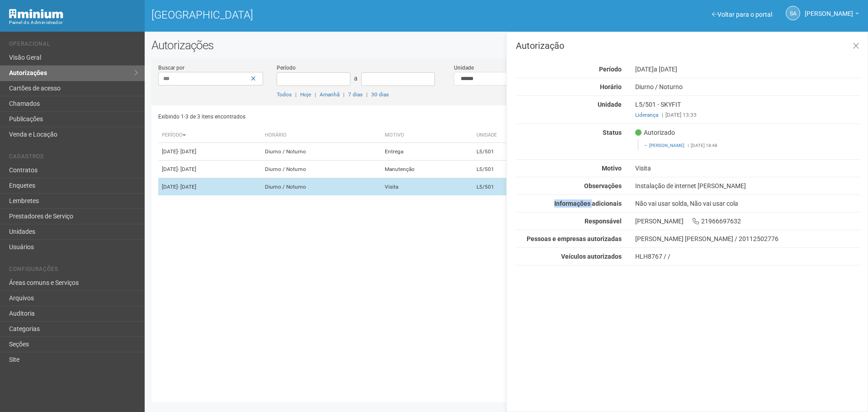 The height and width of the screenshot is (412, 868). I want to click on a: Voltar para o portal, so click(742, 15).